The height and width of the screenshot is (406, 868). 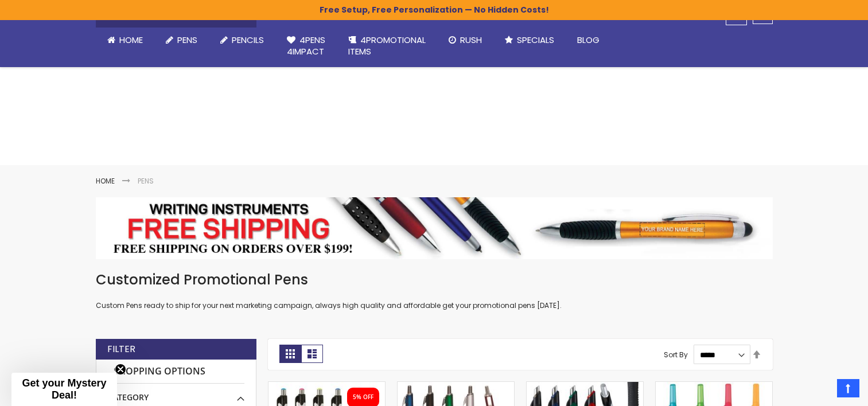 What do you see at coordinates (306, 45) in the screenshot?
I see `span: 4Pens 4impact` at bounding box center [306, 45].